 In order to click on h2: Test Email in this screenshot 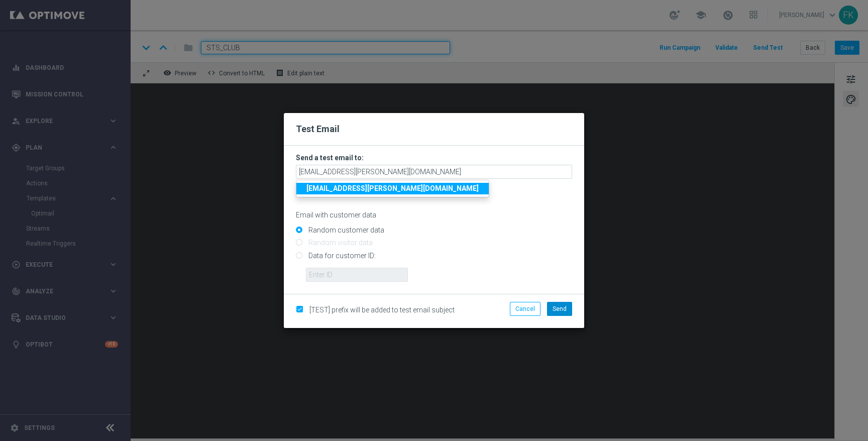, I will do `click(434, 129)`.